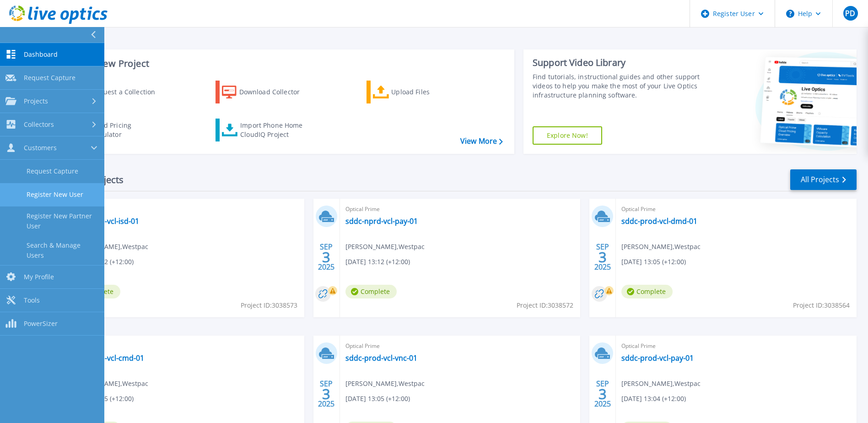 The height and width of the screenshot is (423, 868). What do you see at coordinates (31, 300) in the screenshot?
I see `span: Tools` at bounding box center [31, 300].